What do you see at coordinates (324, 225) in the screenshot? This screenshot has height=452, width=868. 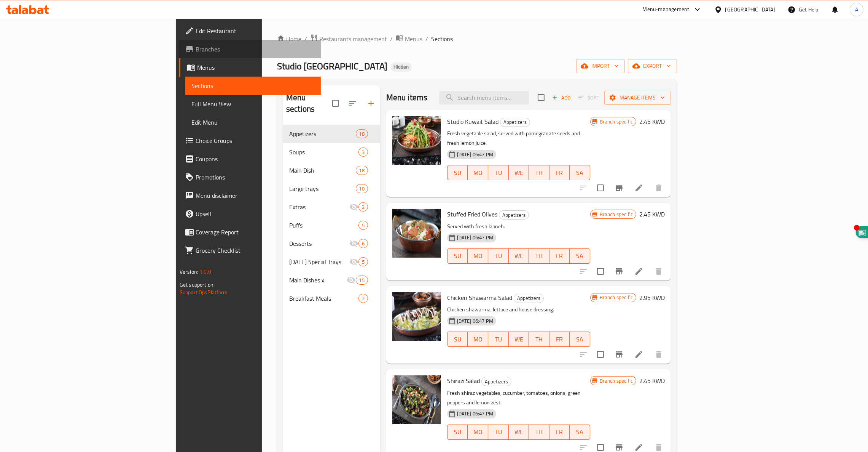 I see `div: Puffs` at bounding box center [324, 225].